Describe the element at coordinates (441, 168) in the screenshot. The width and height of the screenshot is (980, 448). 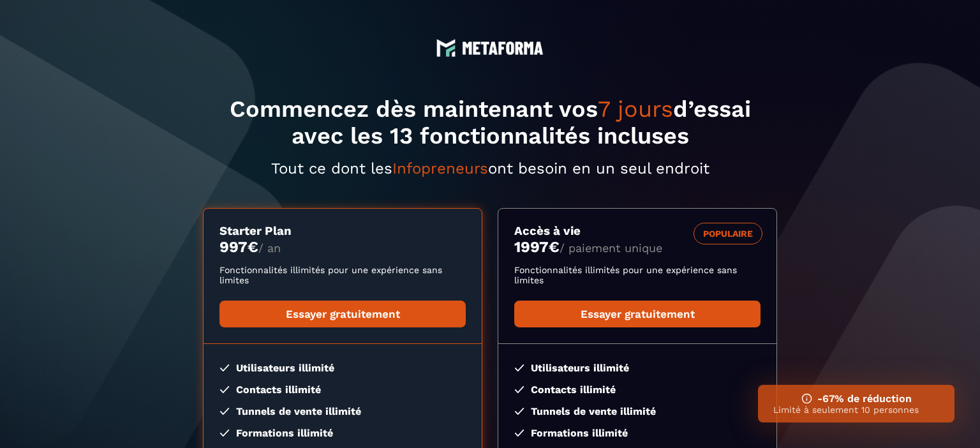
I see `span: Infopreneurs` at that location.